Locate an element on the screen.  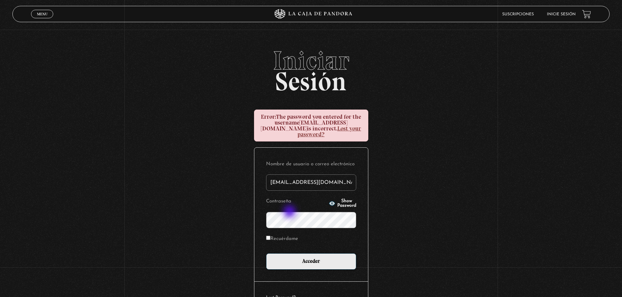
input: Recuérdame is located at coordinates (268, 238).